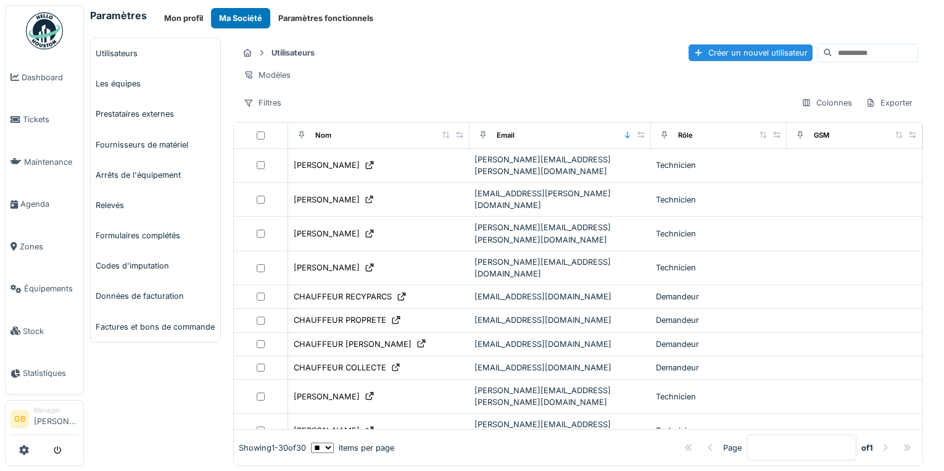  Describe the element at coordinates (155, 113) in the screenshot. I see `a: Prestataires externes` at that location.